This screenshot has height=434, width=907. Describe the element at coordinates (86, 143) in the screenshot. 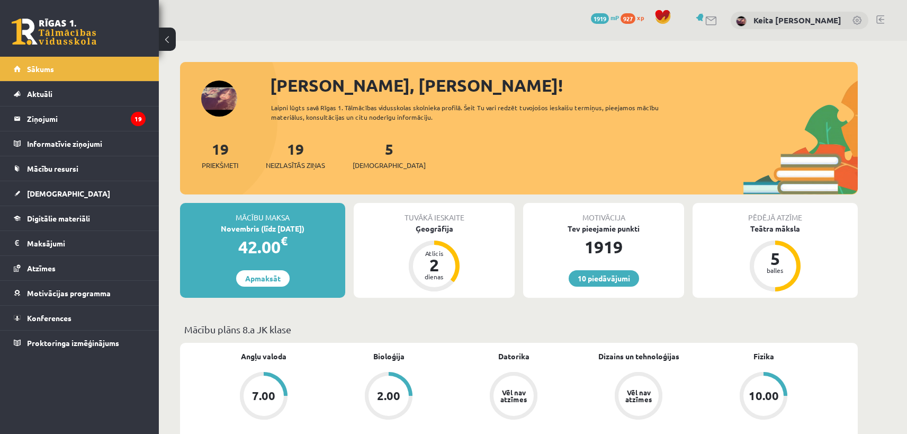

I see `legend: Informatīvie ziņojumi` at that location.